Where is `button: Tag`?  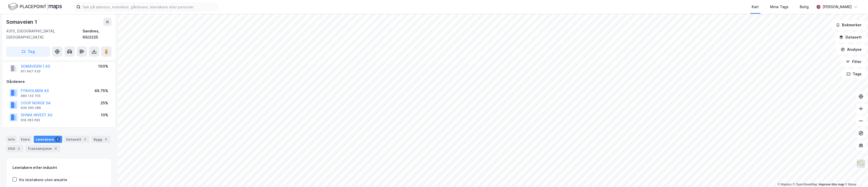
button: Tag is located at coordinates (28, 52).